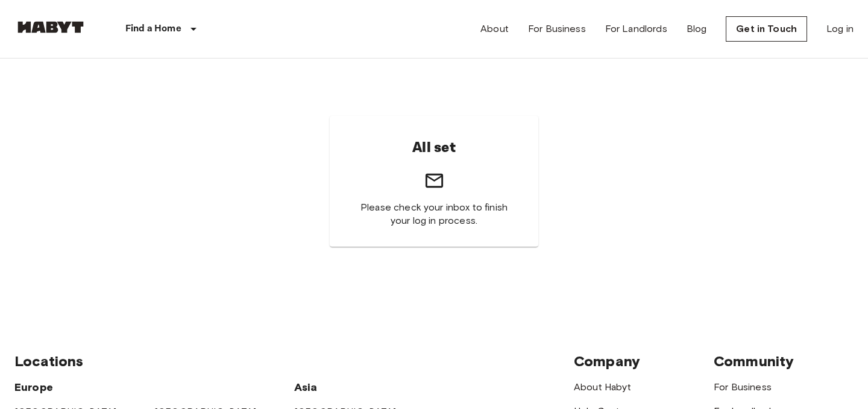 The width and height of the screenshot is (868, 409). Describe the element at coordinates (434, 214) in the screenshot. I see `span: Please check your inbox to finish your log in process.` at that location.